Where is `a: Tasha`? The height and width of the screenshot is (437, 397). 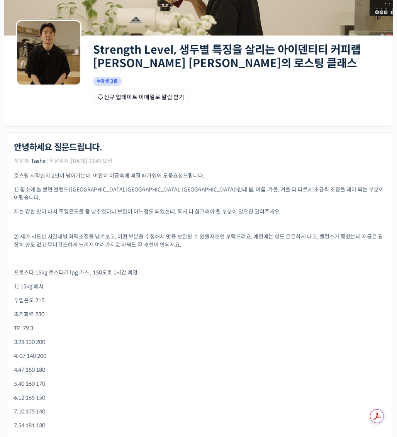 a: Tasha is located at coordinates (38, 161).